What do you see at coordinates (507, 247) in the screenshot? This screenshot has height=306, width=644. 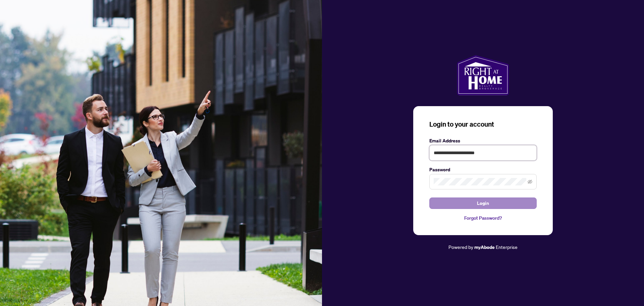 I see `span: Enterprise` at bounding box center [507, 247].